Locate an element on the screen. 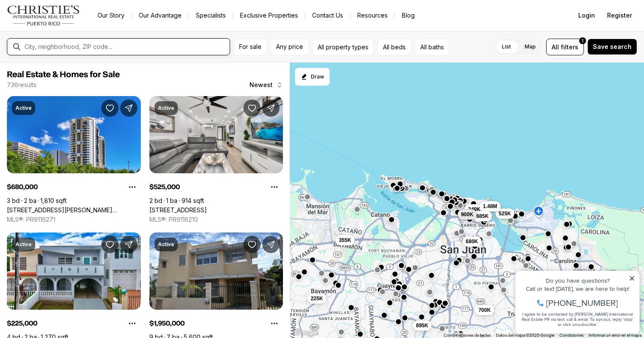  button: Save Property: 5803 RAQUET CLUB CALLE TARTAK ISLA VERDE/CAROL is located at coordinates (252, 108).